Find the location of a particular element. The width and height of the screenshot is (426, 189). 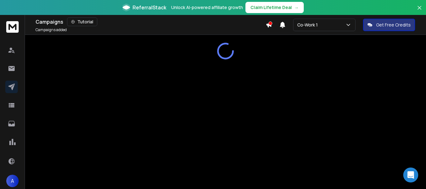

div: Open Intercom Messenger is located at coordinates (411, 175).